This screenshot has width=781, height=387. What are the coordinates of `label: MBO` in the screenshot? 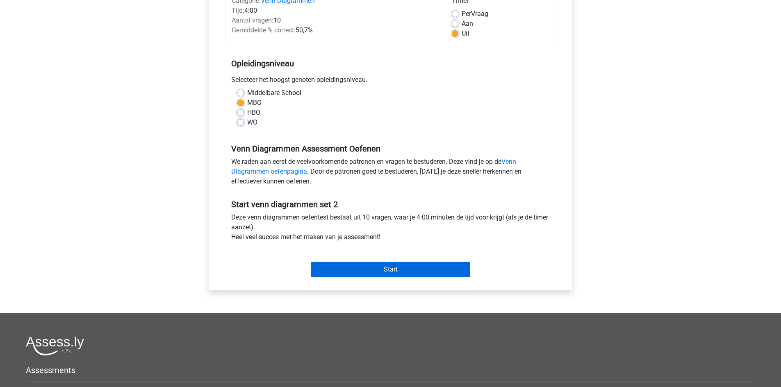 It's located at (254, 103).